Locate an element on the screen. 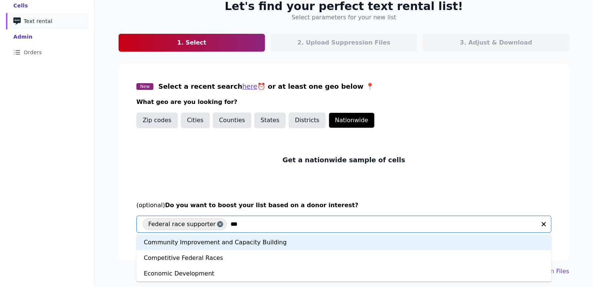 The width and height of the screenshot is (593, 287). p: 2. Upload Suppression Files is located at coordinates (344, 43).